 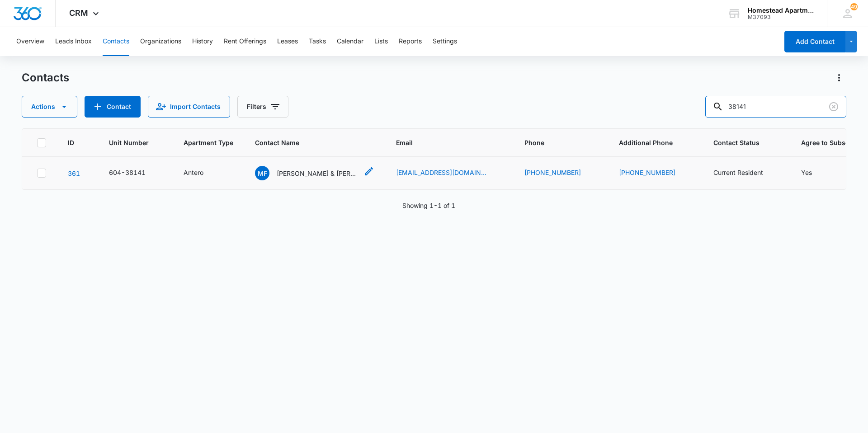 What do you see at coordinates (747, 173) in the screenshot?
I see `div: Contact Status - Current Resident - Select to Edit Field` at bounding box center [747, 173].